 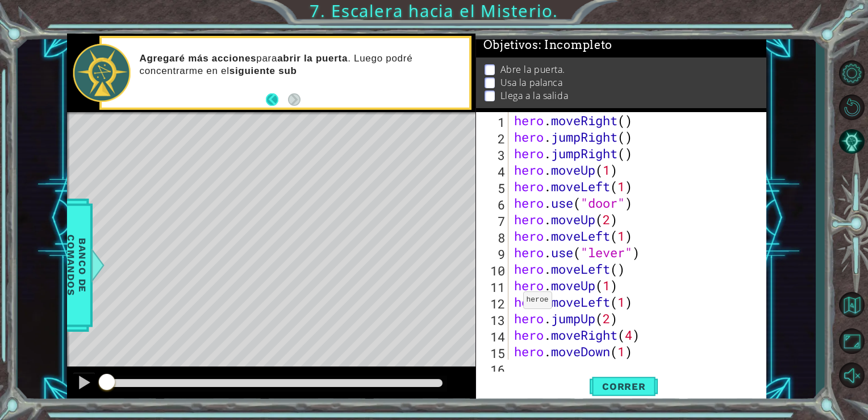 I want to click on button: Volver al Mapa, so click(x=852, y=304).